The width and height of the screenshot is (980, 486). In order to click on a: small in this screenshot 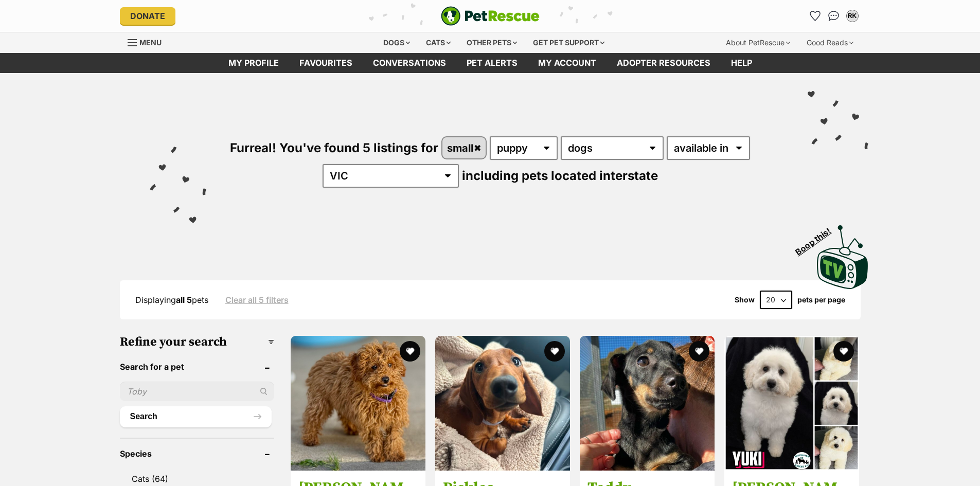, I will do `click(464, 147)`.